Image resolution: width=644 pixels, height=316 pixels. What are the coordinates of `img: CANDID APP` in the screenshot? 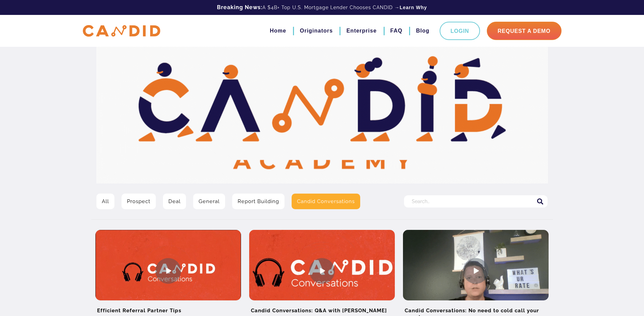 It's located at (122, 31).